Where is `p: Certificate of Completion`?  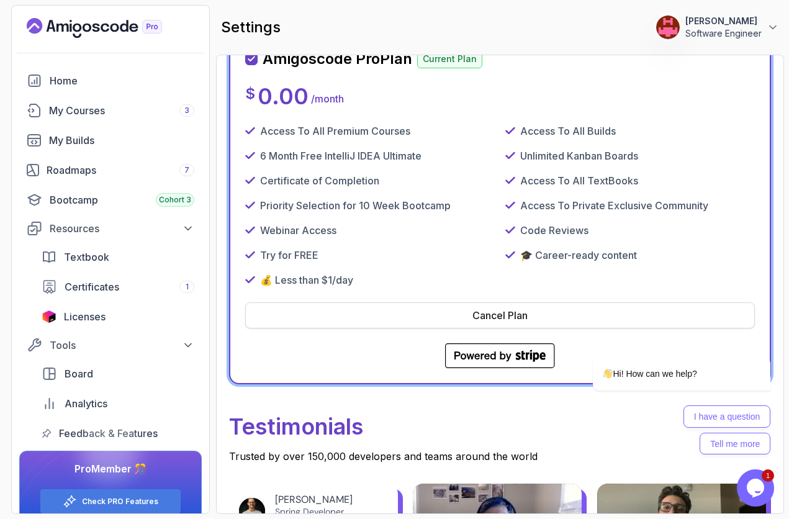 p: Certificate of Completion is located at coordinates (320, 181).